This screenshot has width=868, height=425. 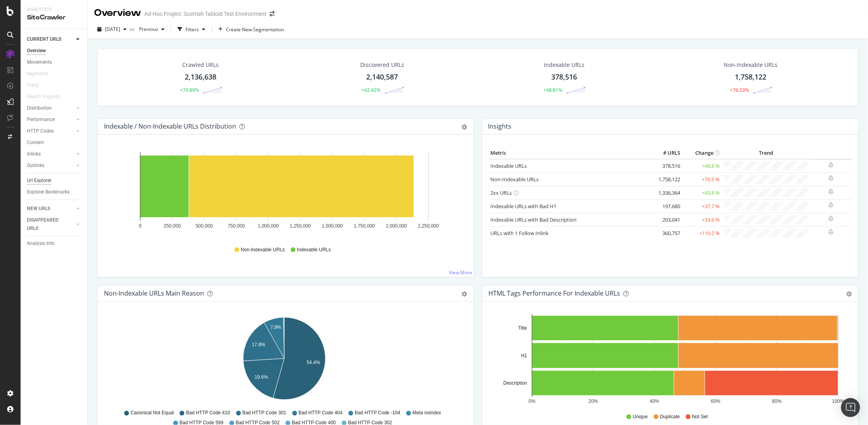 What do you see at coordinates (37, 50) in the screenshot?
I see `div: Overview` at bounding box center [37, 50].